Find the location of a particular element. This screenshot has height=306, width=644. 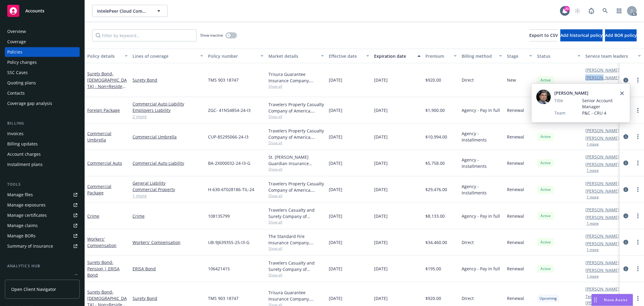

div: Coverage gap analysis is located at coordinates (29, 103).